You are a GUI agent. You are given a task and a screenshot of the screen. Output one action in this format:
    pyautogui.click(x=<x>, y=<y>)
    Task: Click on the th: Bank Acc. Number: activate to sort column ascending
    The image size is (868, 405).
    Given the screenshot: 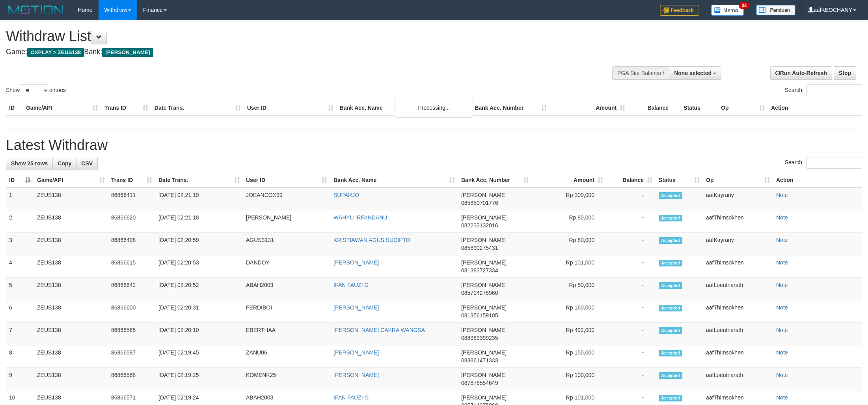 What is the action you would take?
    pyautogui.click(x=495, y=180)
    